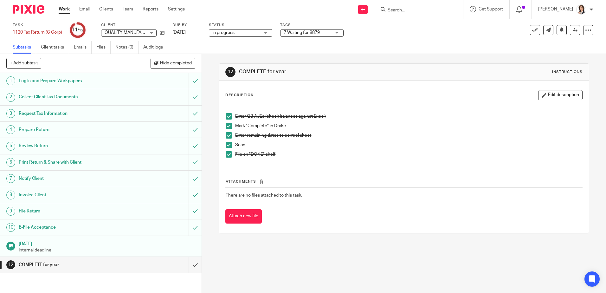 Image resolution: width=606 pixels, height=293 pixels. What do you see at coordinates (176, 63) in the screenshot?
I see `span: Hide completed` at bounding box center [176, 63].